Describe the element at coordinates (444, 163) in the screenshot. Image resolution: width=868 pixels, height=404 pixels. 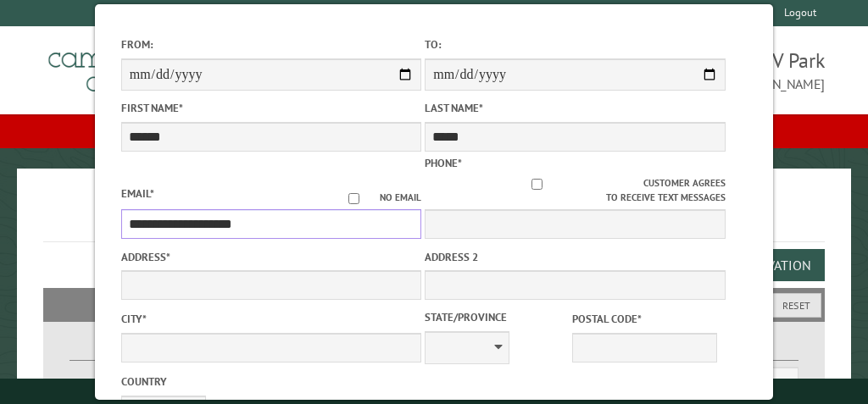
I see `label: Phone` at that location.